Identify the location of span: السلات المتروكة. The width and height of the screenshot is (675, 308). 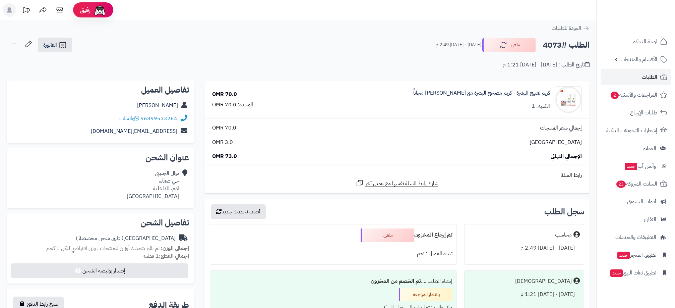
(636, 184).